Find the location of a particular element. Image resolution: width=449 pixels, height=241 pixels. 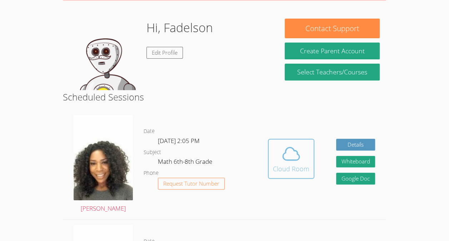

h2: Scheduled Sessions is located at coordinates (224, 97).